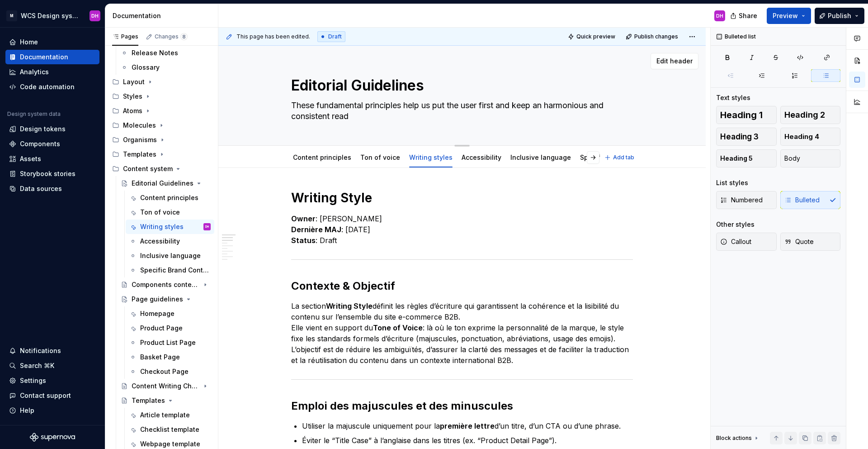 Image resolution: width=868 pixels, height=449 pixels. What do you see at coordinates (802, 137) in the screenshot?
I see `span: Heading 4` at bounding box center [802, 137].